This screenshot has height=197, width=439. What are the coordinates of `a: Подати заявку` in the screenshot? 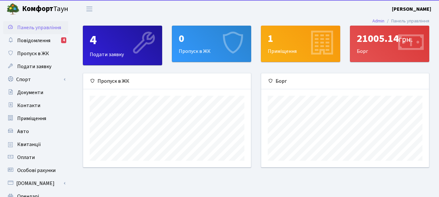 It's located at (36, 67).